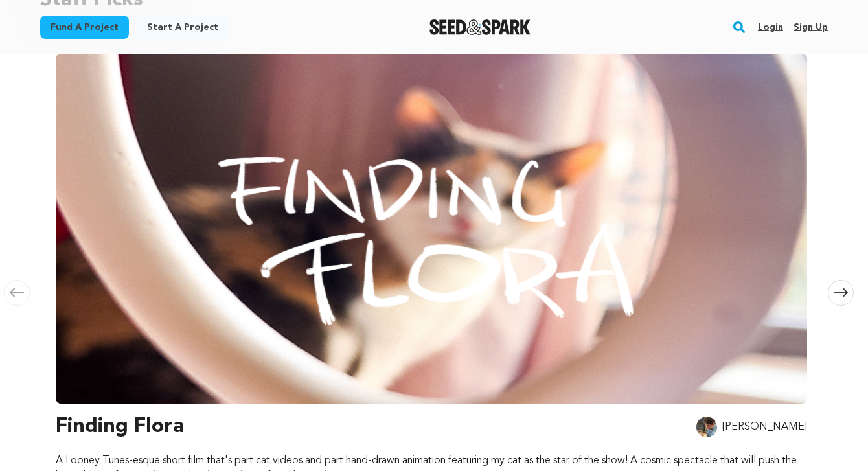  I want to click on a: Login, so click(770, 27).